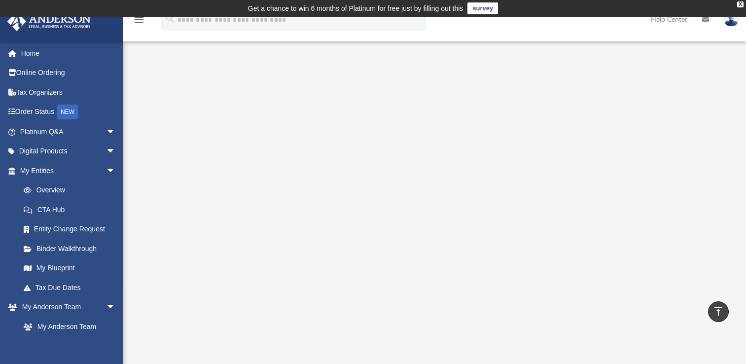 This screenshot has width=746, height=364. Describe the element at coordinates (69, 53) in the screenshot. I see `a: Home` at that location.